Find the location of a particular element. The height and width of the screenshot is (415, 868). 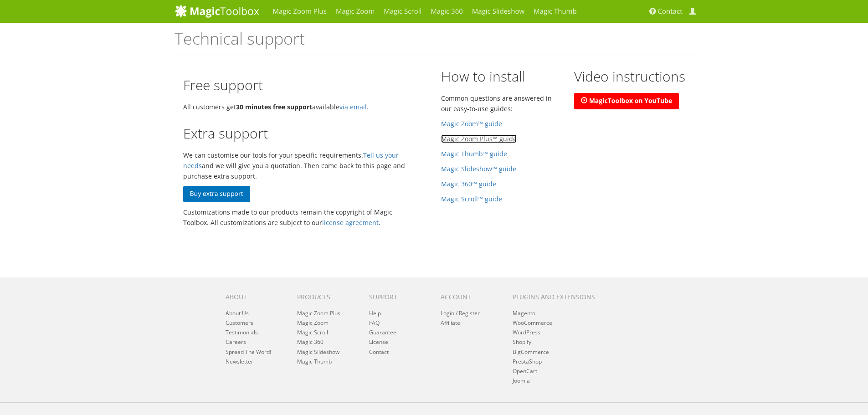

span: Contact is located at coordinates (670, 12).